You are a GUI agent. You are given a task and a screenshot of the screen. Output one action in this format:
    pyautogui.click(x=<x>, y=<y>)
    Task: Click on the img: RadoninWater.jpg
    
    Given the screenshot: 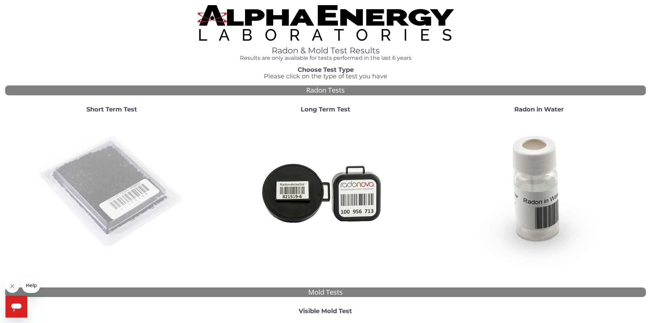 What is the action you would take?
    pyautogui.click(x=539, y=192)
    